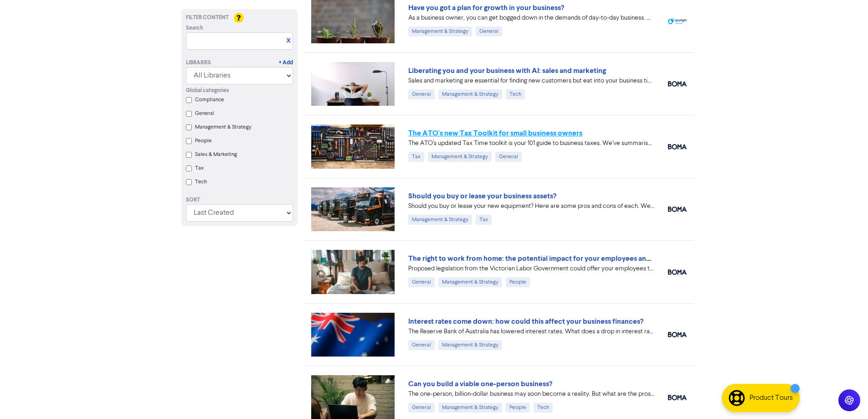  Describe the element at coordinates (209, 100) in the screenshot. I see `label: Compliance` at that location.